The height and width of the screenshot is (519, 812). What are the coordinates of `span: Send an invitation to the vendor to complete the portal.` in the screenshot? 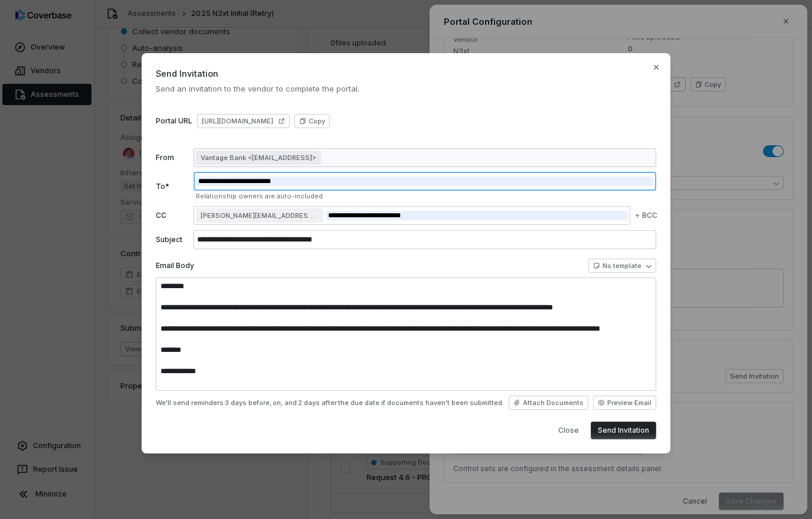 It's located at (406, 88).